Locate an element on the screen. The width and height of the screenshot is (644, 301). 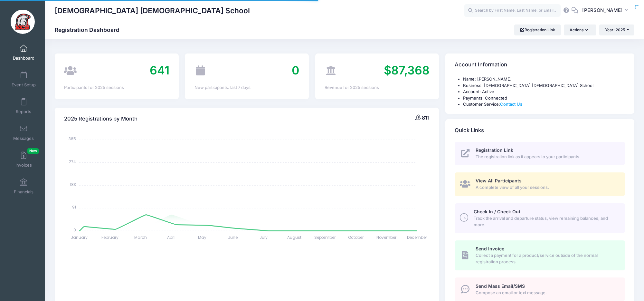
tspan: 0 is located at coordinates (75, 229).